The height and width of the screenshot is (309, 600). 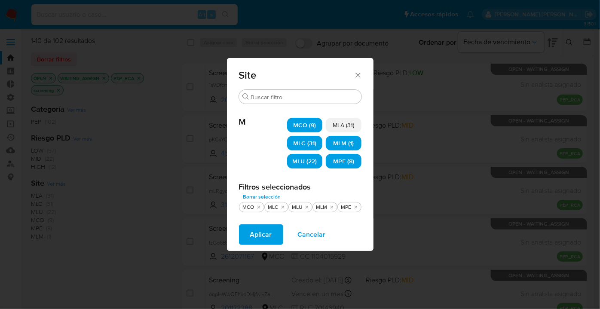 What do you see at coordinates (343, 143) in the screenshot?
I see `span: MLM (1)` at bounding box center [343, 143].